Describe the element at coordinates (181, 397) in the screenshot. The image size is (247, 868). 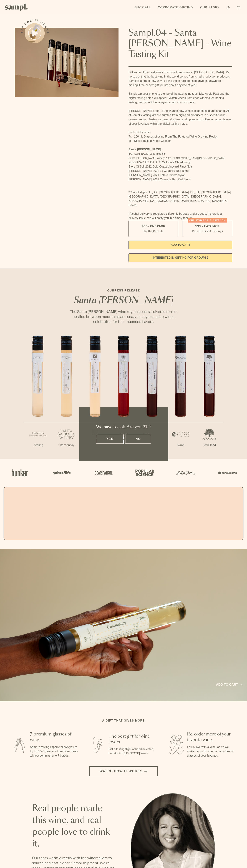
I see `li: 6 / 7` at that location.